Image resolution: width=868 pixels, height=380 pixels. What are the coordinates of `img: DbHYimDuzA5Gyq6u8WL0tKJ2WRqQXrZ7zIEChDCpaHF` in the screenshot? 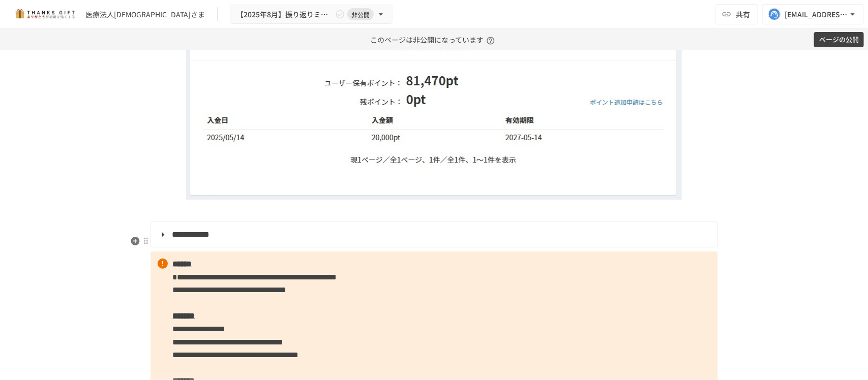 It's located at (434, 108).